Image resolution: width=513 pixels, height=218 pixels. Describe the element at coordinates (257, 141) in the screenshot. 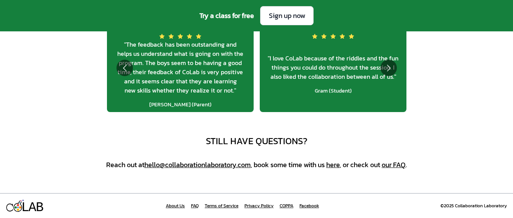

I see `div: Still have questions?` at that location.